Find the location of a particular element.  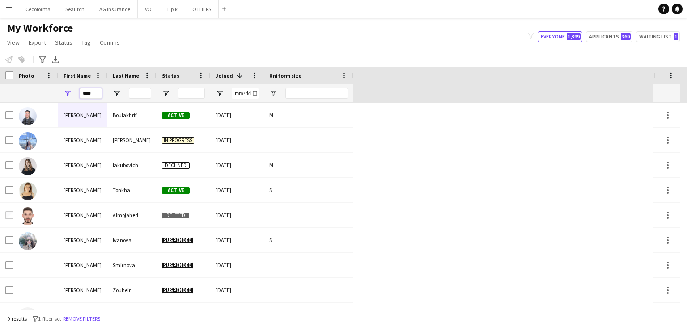

app-action-btn: Export XLSX is located at coordinates (55, 59).